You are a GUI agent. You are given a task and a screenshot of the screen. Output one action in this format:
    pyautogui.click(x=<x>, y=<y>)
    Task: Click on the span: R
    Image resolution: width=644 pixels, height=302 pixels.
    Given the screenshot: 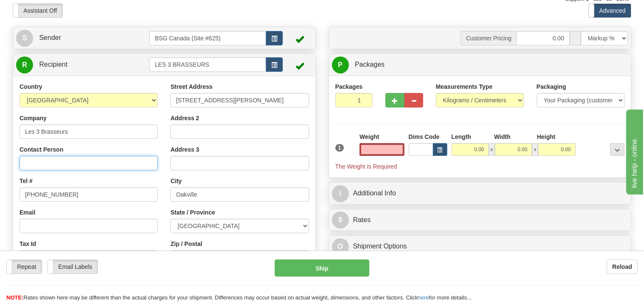 What is the action you would take?
    pyautogui.click(x=24, y=65)
    